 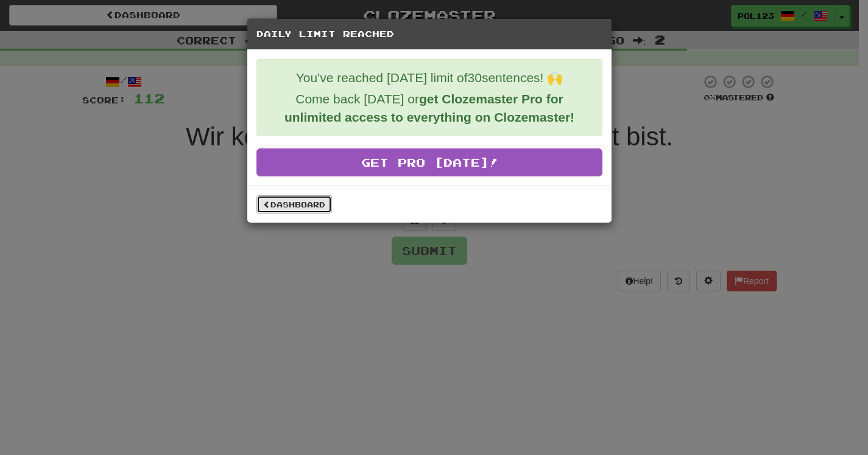 What do you see at coordinates (430, 108) in the screenshot?
I see `strong: get Clozemaster Pro for unlimited access to everything on Clozemaster!` at bounding box center [430, 108].